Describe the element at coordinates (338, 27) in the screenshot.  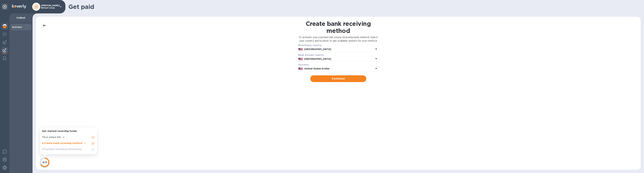
I see `h1: Create bank receiving method` at that location.